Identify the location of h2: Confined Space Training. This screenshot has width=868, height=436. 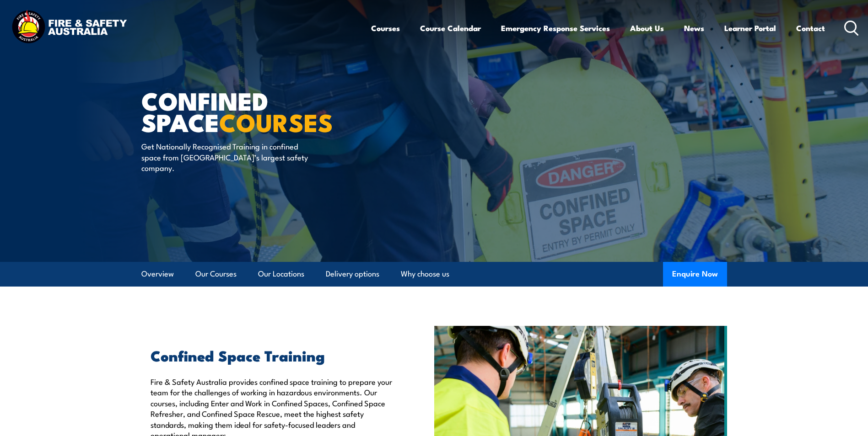
(271, 355).